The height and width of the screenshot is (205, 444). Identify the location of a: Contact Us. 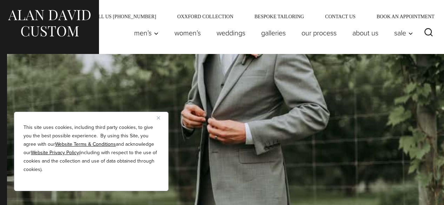
(340, 17).